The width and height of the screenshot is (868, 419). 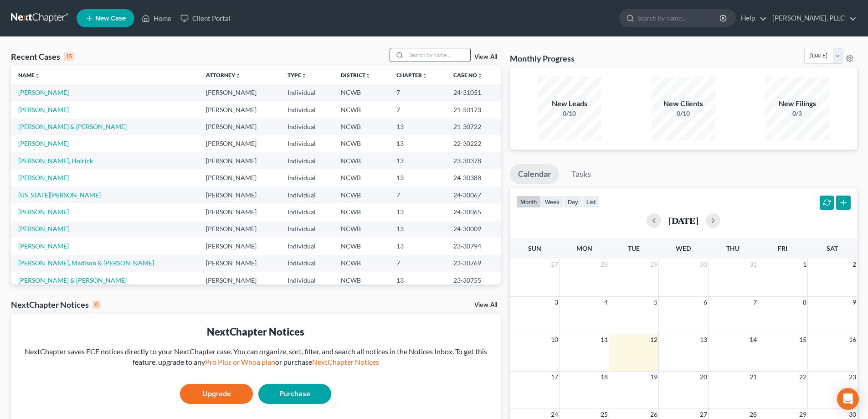 What do you see at coordinates (295, 394) in the screenshot?
I see `a: Purchase` at bounding box center [295, 394].